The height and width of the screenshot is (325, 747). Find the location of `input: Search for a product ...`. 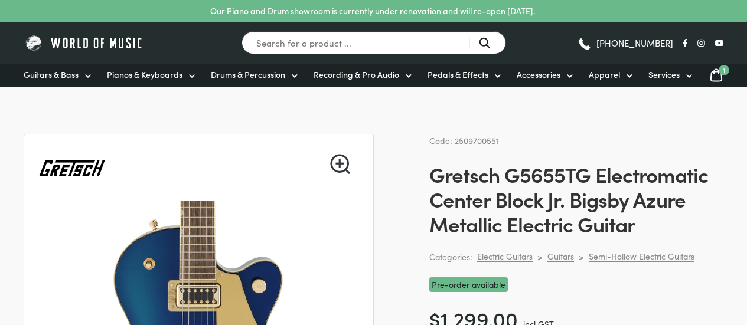

input: Search for a product ... is located at coordinates (374, 43).